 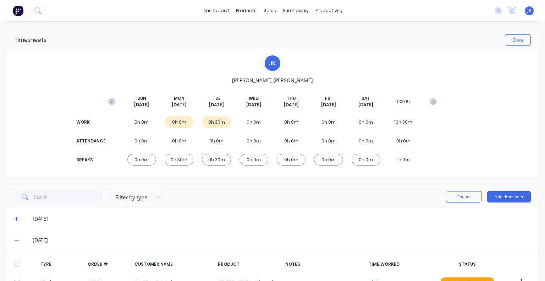 What do you see at coordinates (216, 122) in the screenshot?
I see `div: 8h 30m` at bounding box center [216, 122].